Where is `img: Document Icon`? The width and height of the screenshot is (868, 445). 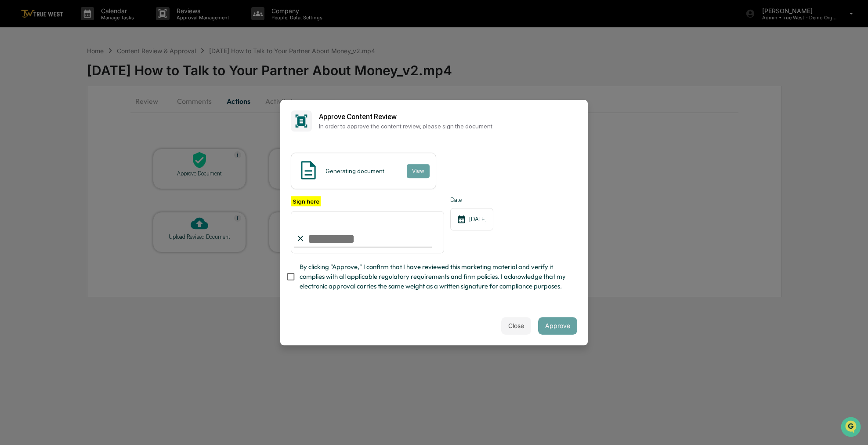
img: Document Icon is located at coordinates (308, 170).